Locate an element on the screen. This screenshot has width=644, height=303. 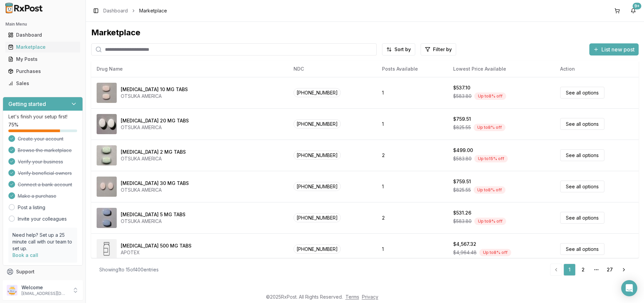
button: Purchases is located at coordinates (42, 71).